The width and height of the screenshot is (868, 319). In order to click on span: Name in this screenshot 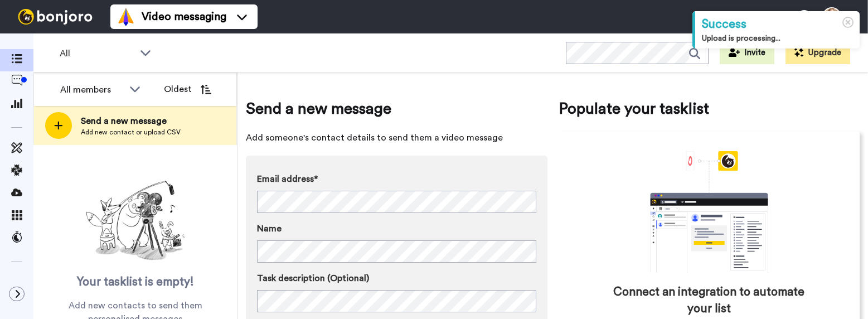, I will do `click(269, 228)`.